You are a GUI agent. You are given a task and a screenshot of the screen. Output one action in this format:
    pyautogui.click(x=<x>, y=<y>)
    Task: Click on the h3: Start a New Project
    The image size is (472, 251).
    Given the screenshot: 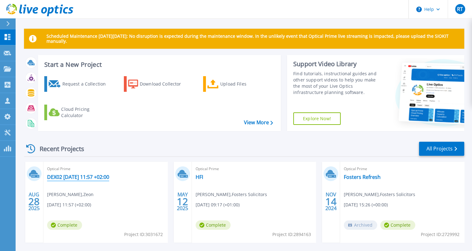 What is the action you would take?
    pyautogui.click(x=159, y=65)
    